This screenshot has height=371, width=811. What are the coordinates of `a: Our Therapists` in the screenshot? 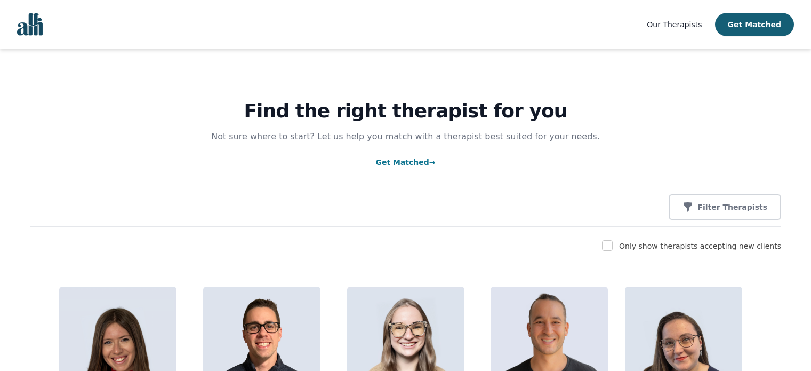 It's located at (674, 25).